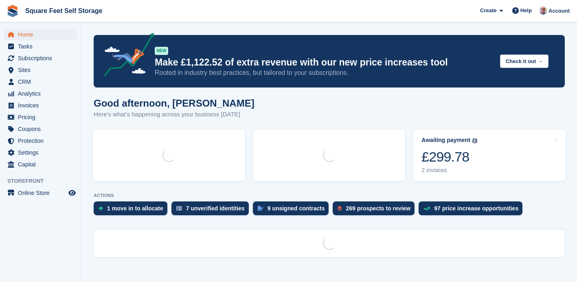  What do you see at coordinates (329, 195) in the screenshot?
I see `p: ACTIONS` at bounding box center [329, 195].